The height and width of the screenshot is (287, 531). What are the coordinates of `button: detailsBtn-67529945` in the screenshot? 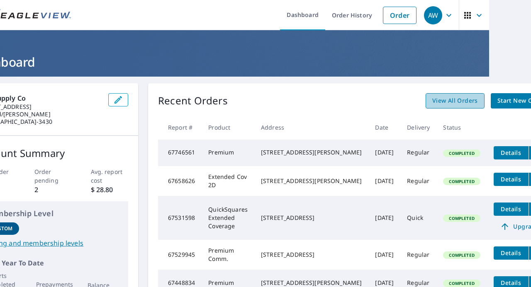 It's located at (511, 253).